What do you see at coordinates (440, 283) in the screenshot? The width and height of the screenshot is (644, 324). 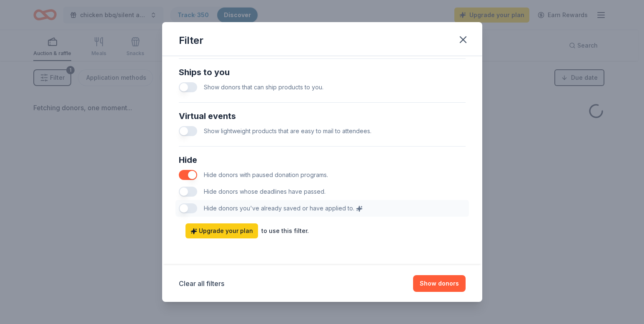 I see `button: Show donors` at bounding box center [440, 283].